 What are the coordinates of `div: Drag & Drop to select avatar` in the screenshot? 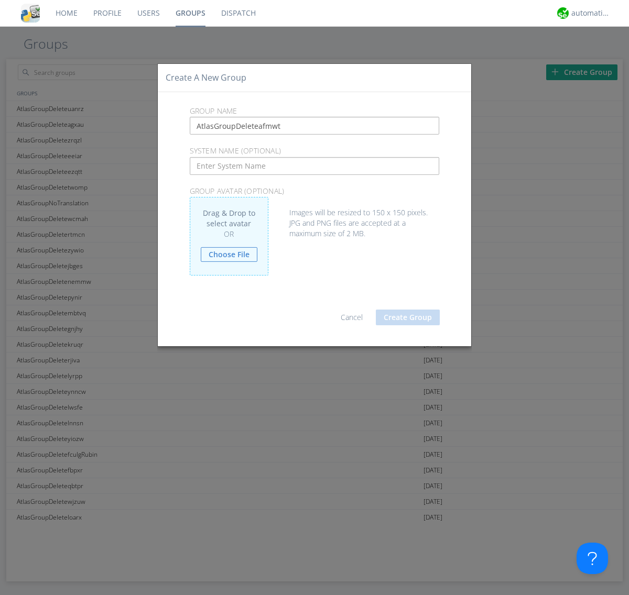 It's located at (229, 236).